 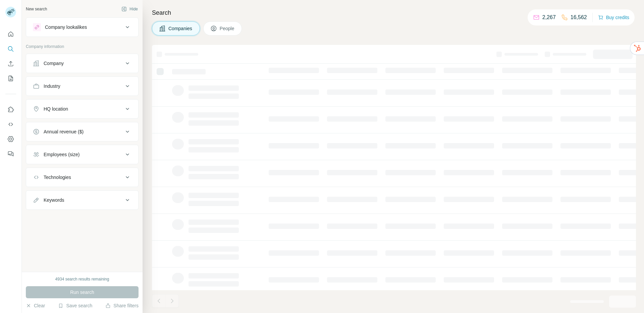 What do you see at coordinates (394, 13) in the screenshot?
I see `h4: Search` at bounding box center [394, 13].